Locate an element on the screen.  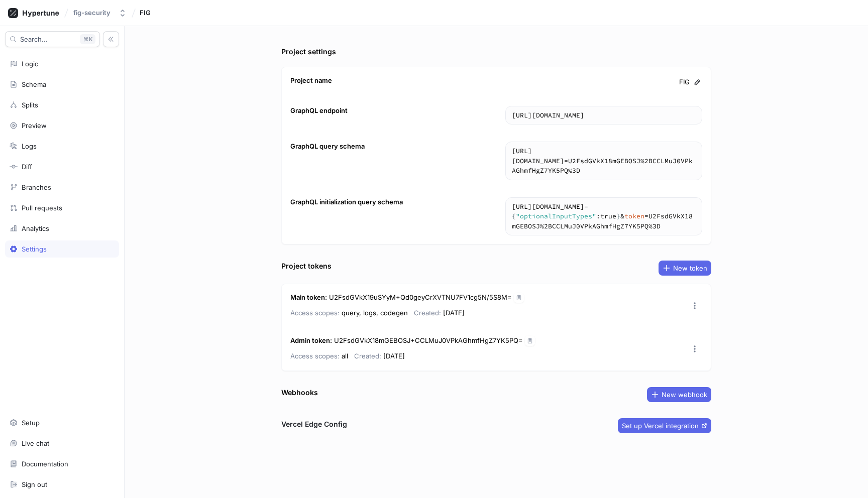
a: Documentation is located at coordinates (62, 464).